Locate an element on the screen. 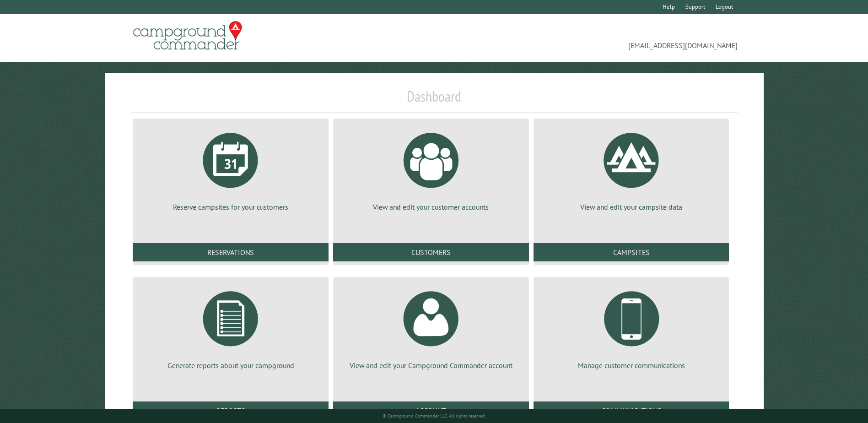 This screenshot has height=423, width=868. a: Reservations is located at coordinates (231, 252).